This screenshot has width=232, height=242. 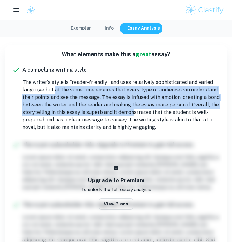 I want to click on button: Exemplar, so click(x=81, y=28).